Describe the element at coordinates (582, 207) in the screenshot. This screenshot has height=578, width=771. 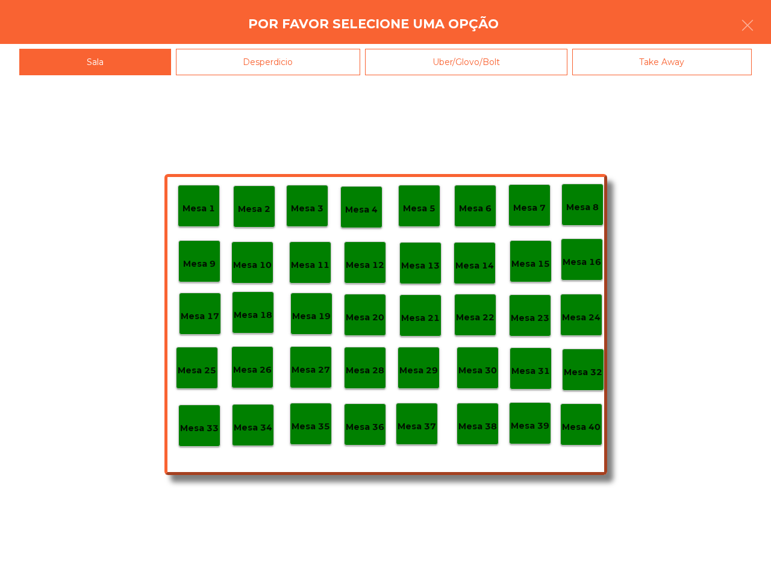
I see `p: Mesa 8` at that location.